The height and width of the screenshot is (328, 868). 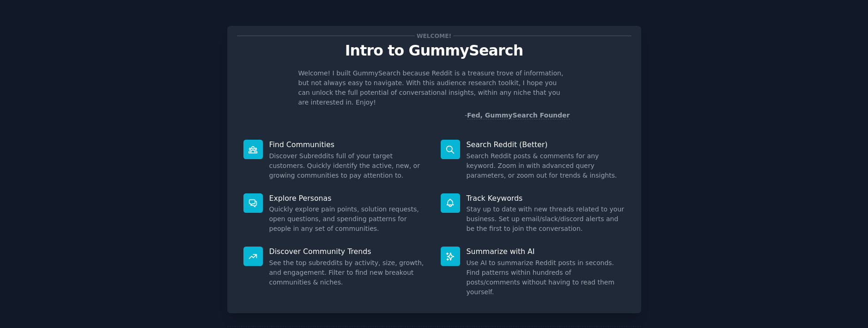 What do you see at coordinates (545, 198) in the screenshot?
I see `p: Track Keywords` at bounding box center [545, 198].